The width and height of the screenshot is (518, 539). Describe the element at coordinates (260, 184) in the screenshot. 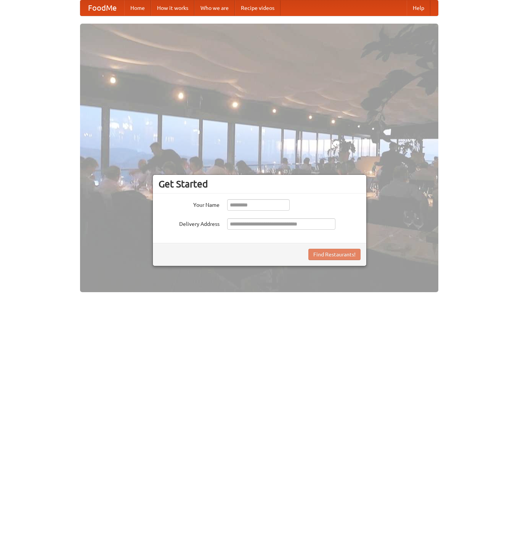

I see `h3: Get Started` at that location.